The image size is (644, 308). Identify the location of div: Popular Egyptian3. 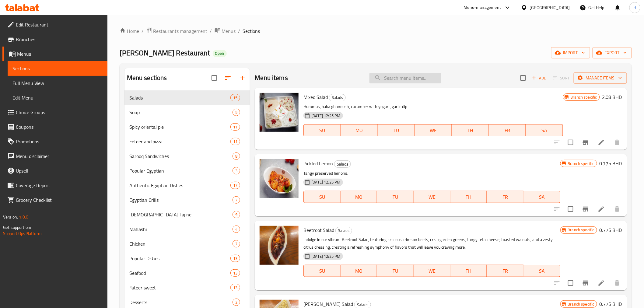
(187, 171).